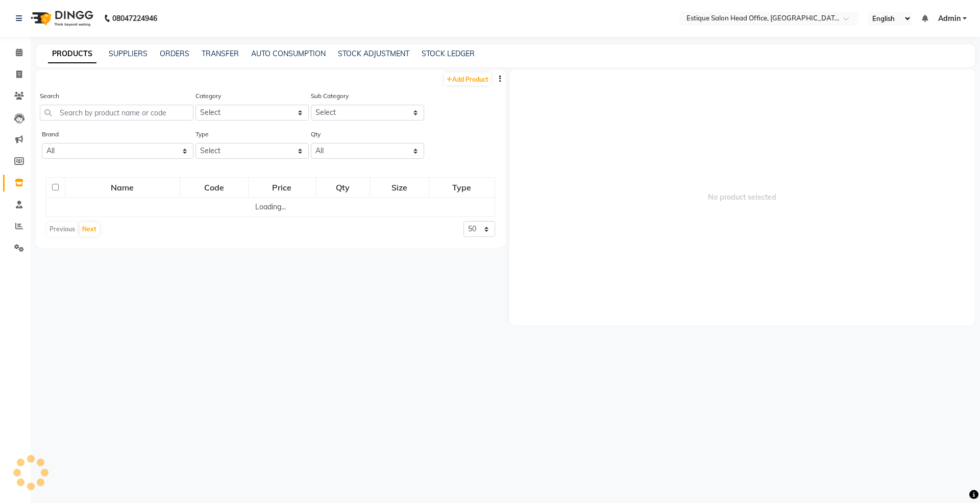  I want to click on div: Size, so click(399, 187).